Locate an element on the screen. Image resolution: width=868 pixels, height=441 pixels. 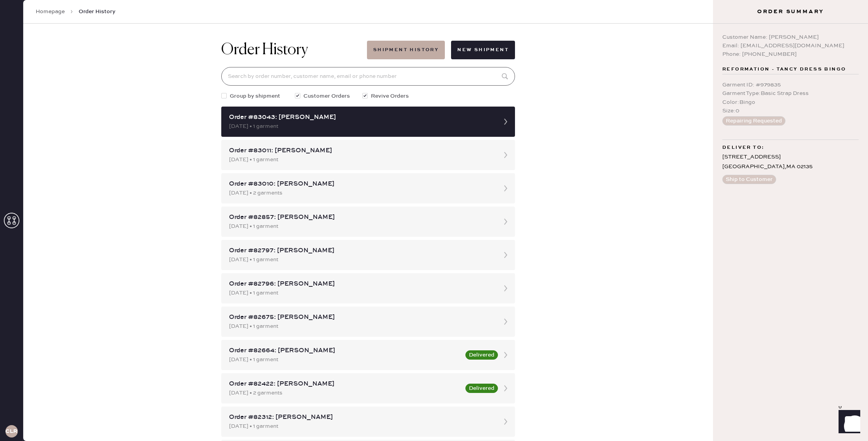
input: Search by order number, customer name, email or phone number is located at coordinates (368, 76).